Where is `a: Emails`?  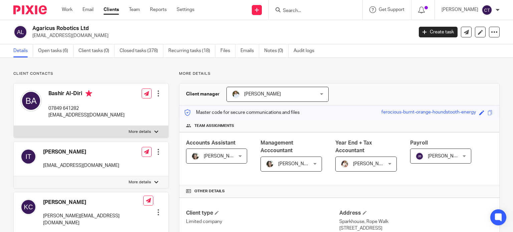 a: Emails is located at coordinates (250, 51).